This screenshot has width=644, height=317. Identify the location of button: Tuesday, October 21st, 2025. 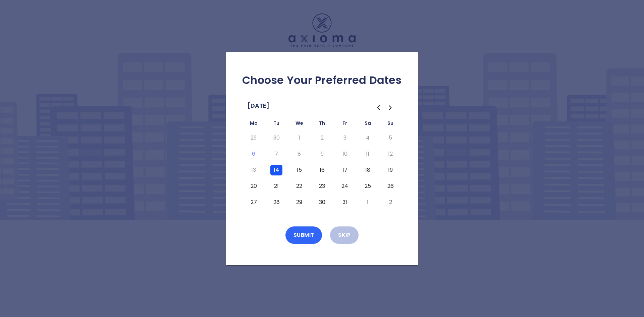
(276, 186).